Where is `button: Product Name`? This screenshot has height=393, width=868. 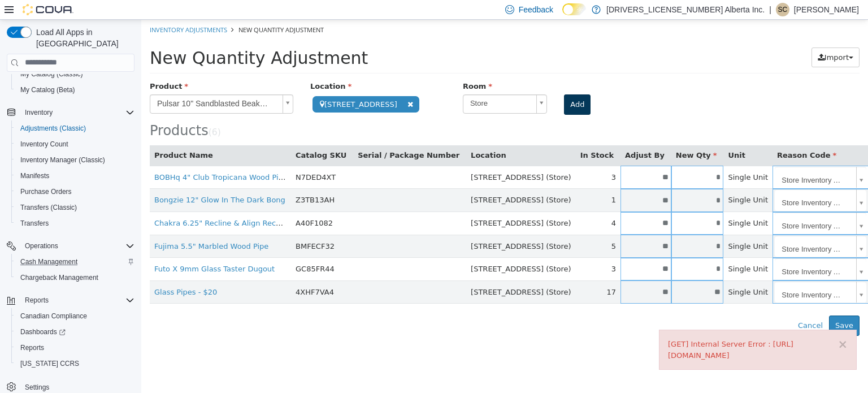
button: Product Name is located at coordinates (44, 136).